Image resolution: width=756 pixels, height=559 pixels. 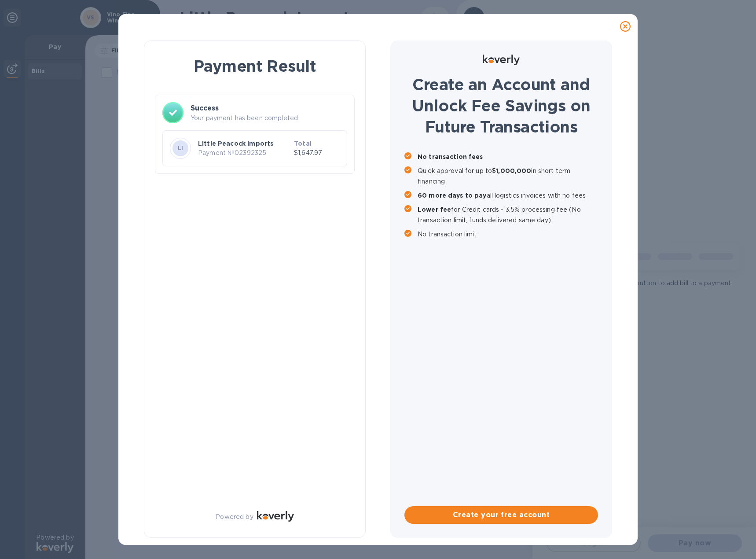 I want to click on h1: Payment Result, so click(x=255, y=66).